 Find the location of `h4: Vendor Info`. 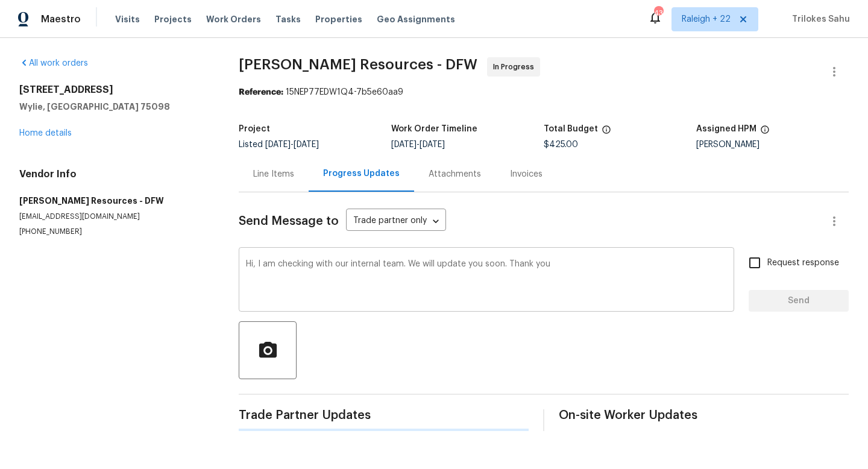

h4: Vendor Info is located at coordinates (114, 174).